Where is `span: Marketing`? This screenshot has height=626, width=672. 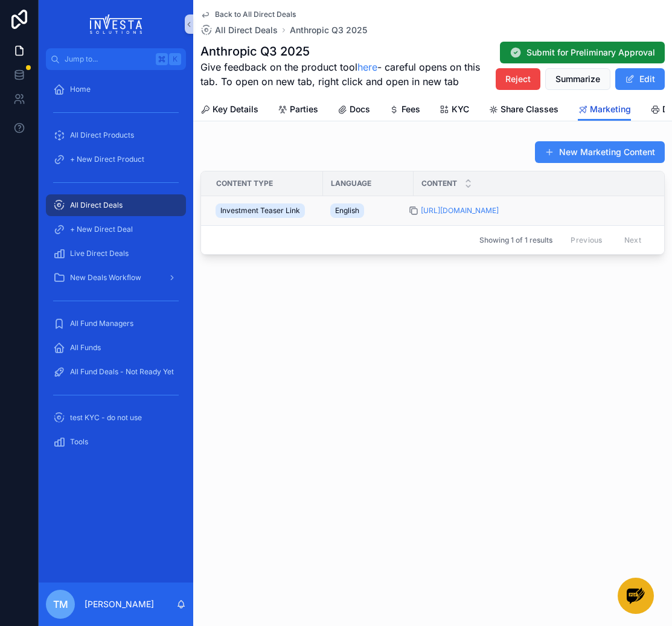 span: Marketing is located at coordinates (611, 109).